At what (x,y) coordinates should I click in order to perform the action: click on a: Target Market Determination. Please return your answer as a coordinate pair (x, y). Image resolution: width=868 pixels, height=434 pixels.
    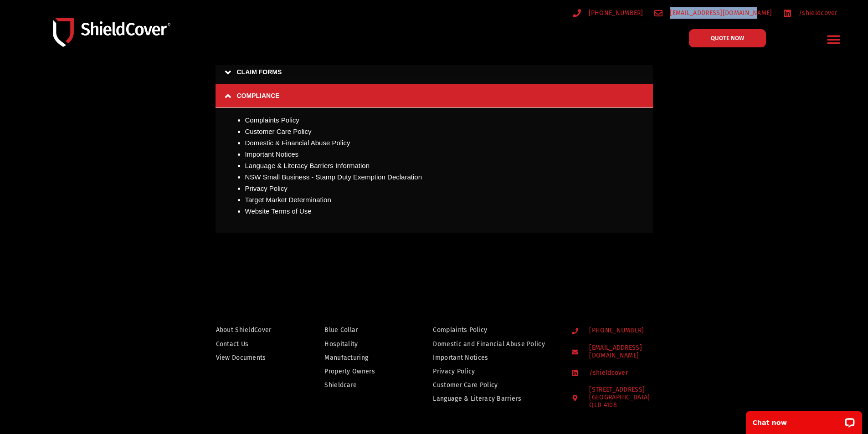
    Looking at the image, I should click on (288, 199).